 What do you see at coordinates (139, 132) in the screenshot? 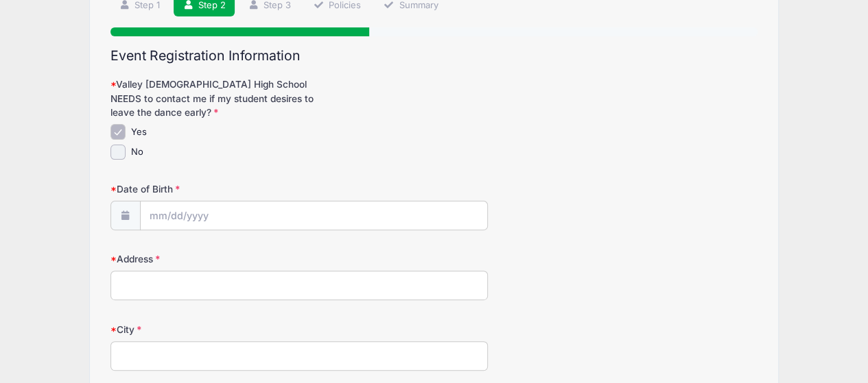
I see `label: Yes` at bounding box center [139, 132].